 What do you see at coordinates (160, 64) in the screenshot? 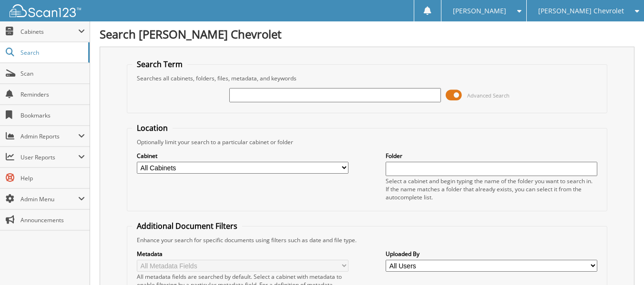
I see `legend: Search Term` at bounding box center [160, 64].